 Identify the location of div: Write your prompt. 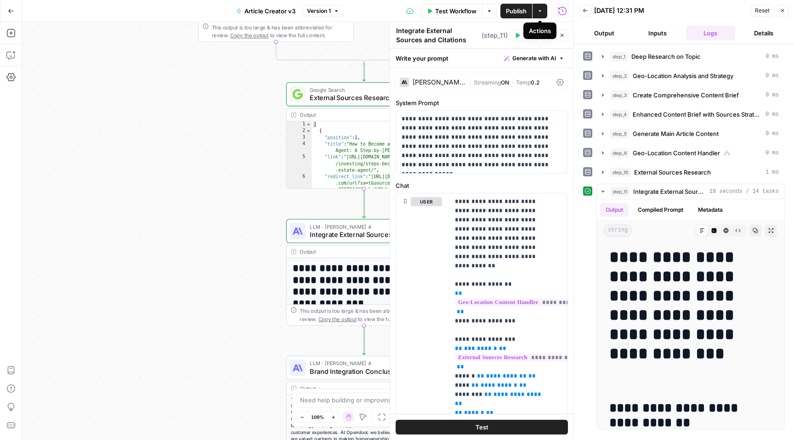
(481, 58).